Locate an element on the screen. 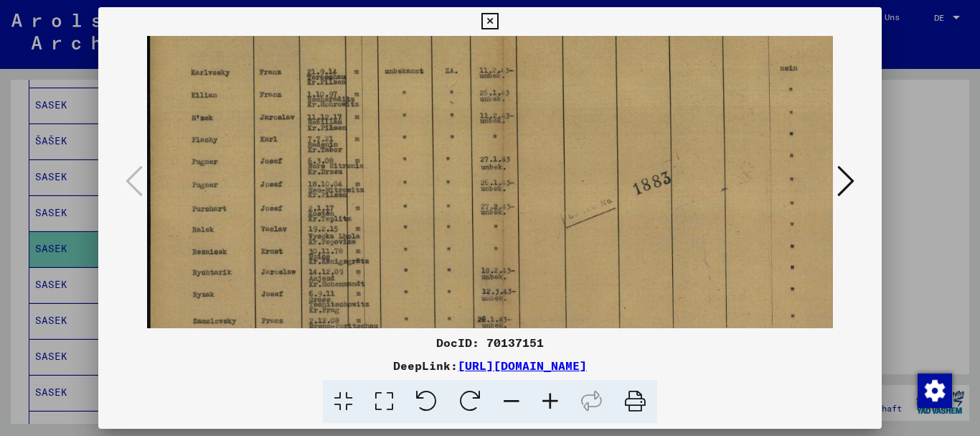  div: Zustimmung ändern is located at coordinates (935, 390).